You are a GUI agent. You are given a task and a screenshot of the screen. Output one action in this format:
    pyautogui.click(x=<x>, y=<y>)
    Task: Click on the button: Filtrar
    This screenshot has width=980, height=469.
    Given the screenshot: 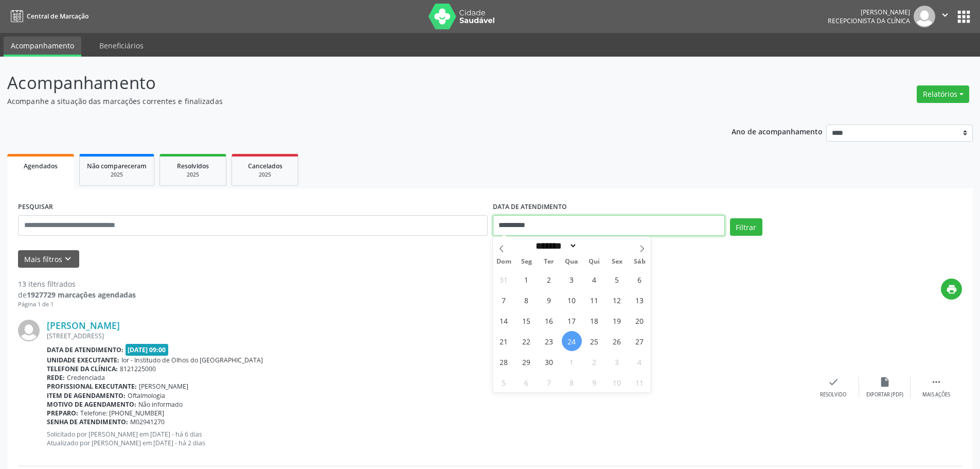 What is the action you would take?
    pyautogui.click(x=746, y=227)
    